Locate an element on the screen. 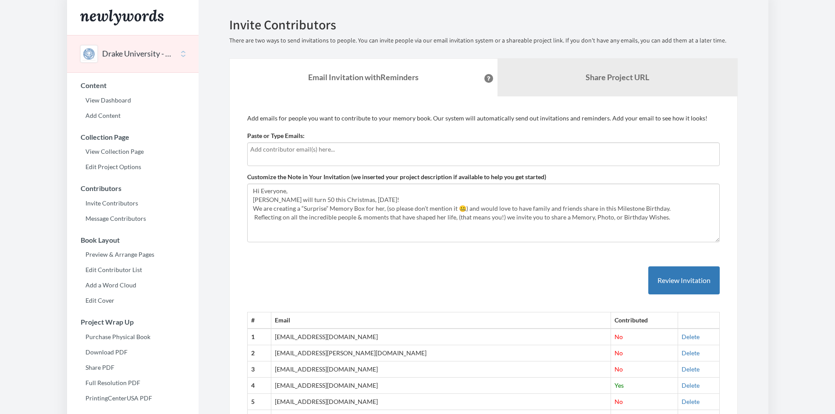 The height and width of the screenshot is (414, 835). label: Paste or Type Emails: is located at coordinates (276, 136).